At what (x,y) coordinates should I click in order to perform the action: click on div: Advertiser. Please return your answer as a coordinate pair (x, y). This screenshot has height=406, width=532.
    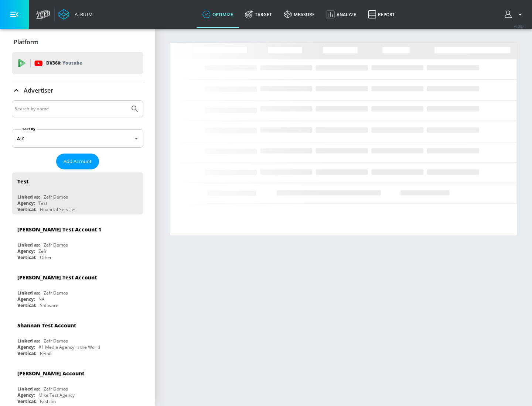
    Looking at the image, I should click on (78, 91).